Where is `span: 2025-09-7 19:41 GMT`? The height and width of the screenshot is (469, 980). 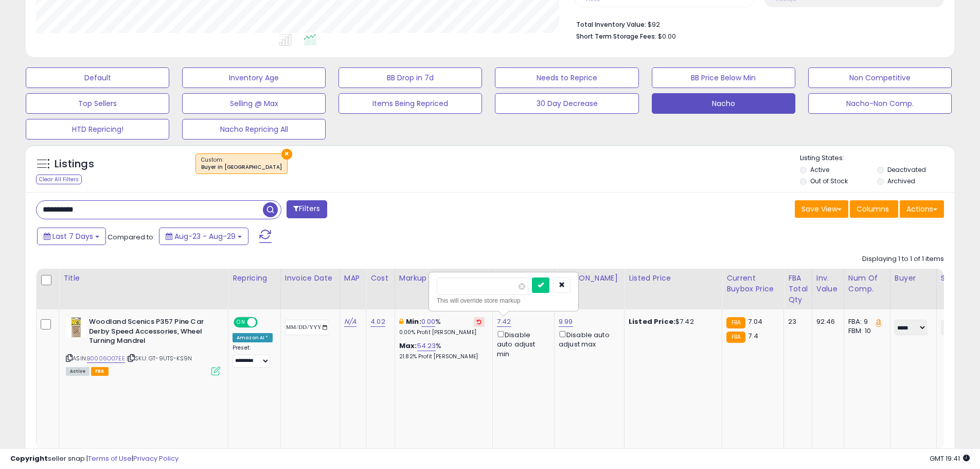
span: 2025-09-7 19:41 GMT is located at coordinates (950, 458).